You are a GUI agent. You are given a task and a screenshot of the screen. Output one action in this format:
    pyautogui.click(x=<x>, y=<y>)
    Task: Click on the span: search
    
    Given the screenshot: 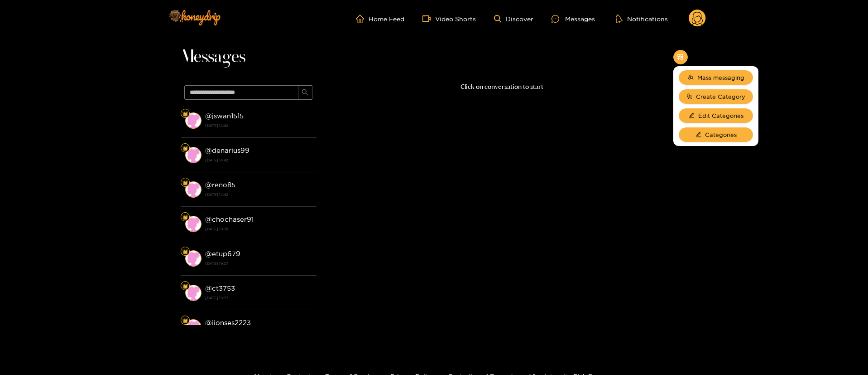 What is the action you would take?
    pyautogui.click(x=305, y=92)
    